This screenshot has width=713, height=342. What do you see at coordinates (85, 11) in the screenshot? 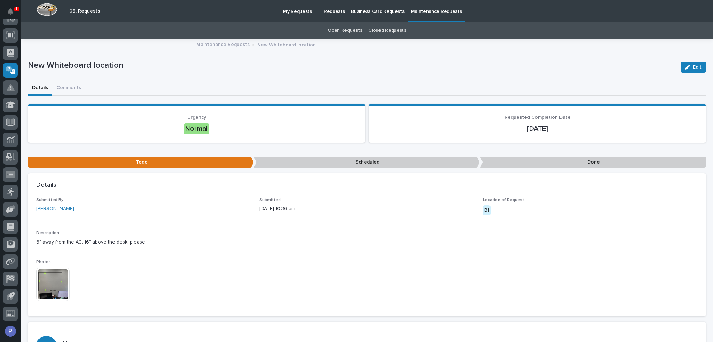
I see `h2: 09. Requests` at bounding box center [85, 11].